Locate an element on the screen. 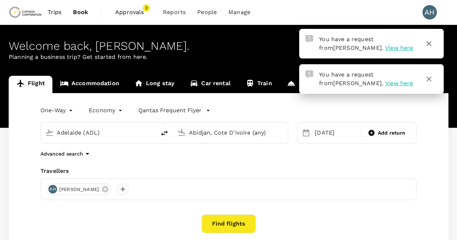 The image size is (457, 240). span: Approvals is located at coordinates (133, 12).